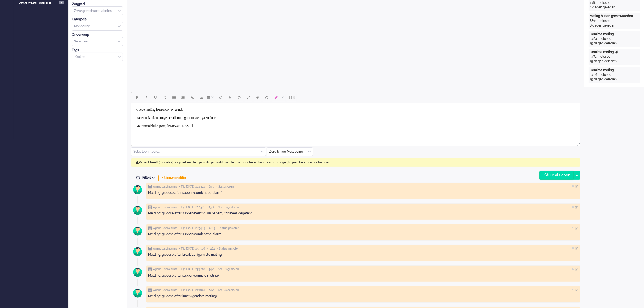  What do you see at coordinates (97, 19) in the screenshot?
I see `div: Categorie` at bounding box center [97, 19].